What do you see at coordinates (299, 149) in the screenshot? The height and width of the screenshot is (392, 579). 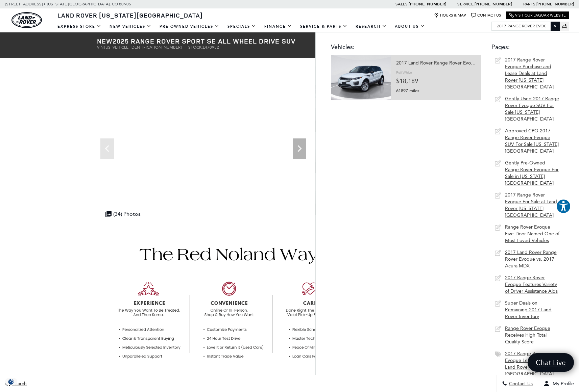 I see `div: Next` at bounding box center [299, 149].